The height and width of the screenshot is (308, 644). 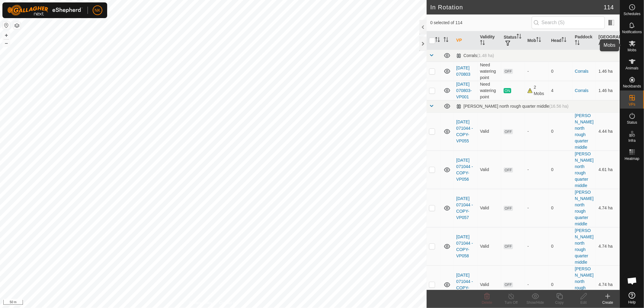 I want to click on th: Validity, so click(x=489, y=40).